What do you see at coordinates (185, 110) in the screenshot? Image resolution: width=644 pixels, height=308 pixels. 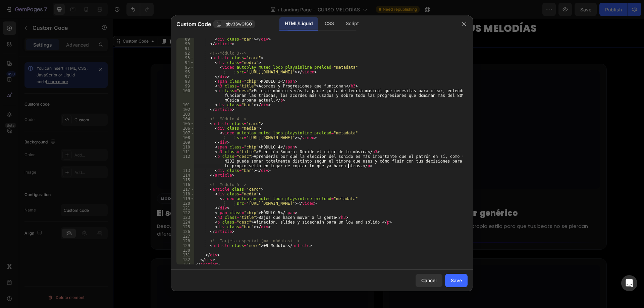 I see `div: 102` at bounding box center [185, 110].